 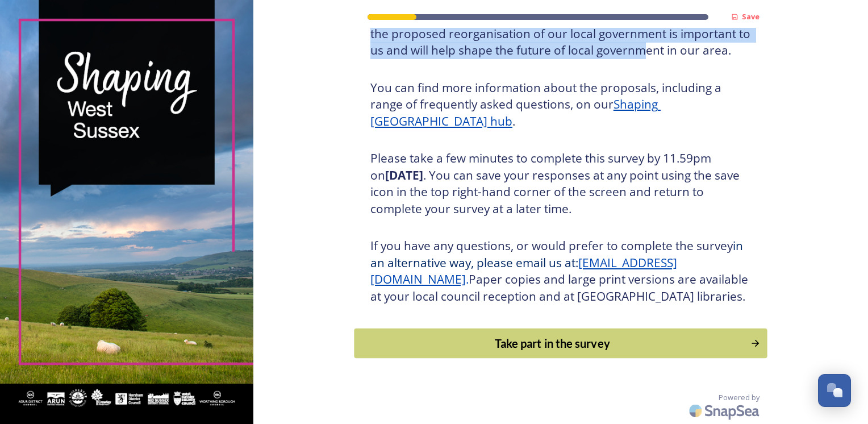 What do you see at coordinates (561, 271) in the screenshot?
I see `h3: If you have any questions, or would prefer to complete the survey Paper copies and large print ve...` at bounding box center [561, 271].